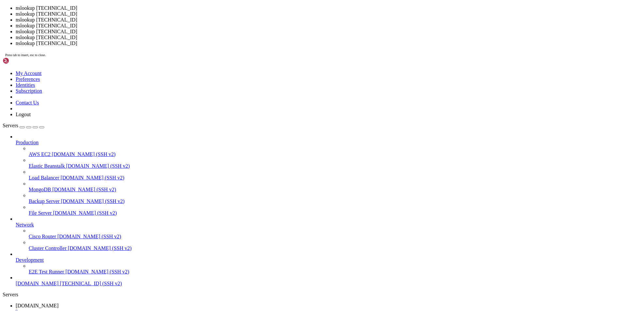 The width and height of the screenshot is (626, 311). Describe the element at coordinates (272, 22) in the screenshot. I see `x-row: Usage of /: 75.0% of 24.44GB Users logged in: 0` at that location.